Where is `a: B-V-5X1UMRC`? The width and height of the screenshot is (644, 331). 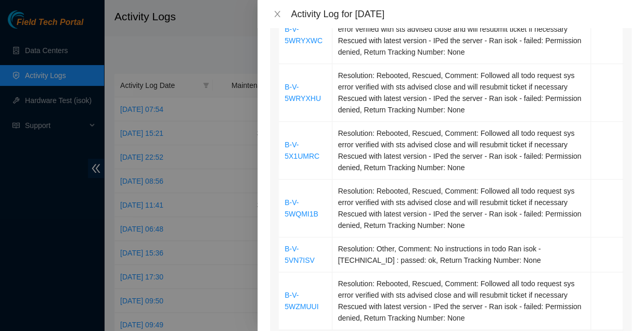 a: B-V-5X1UMRC is located at coordinates (302, 150).